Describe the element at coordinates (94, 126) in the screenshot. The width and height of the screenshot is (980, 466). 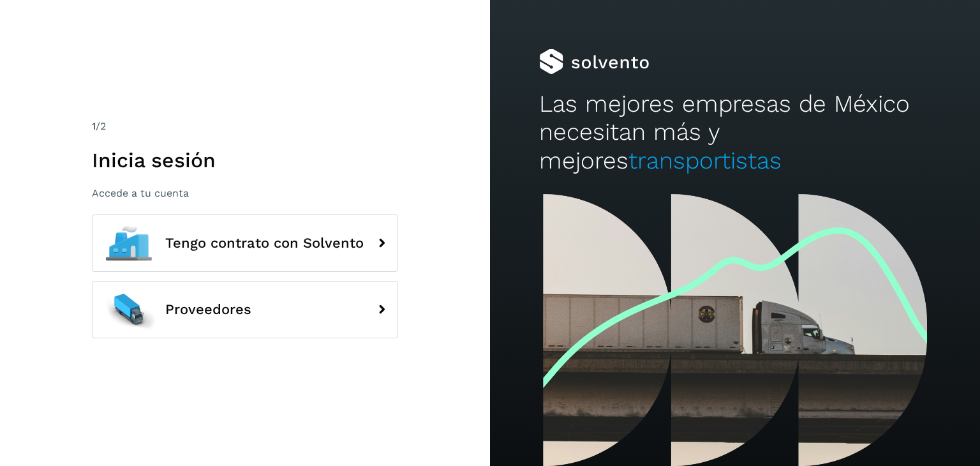
I see `span: 1` at that location.